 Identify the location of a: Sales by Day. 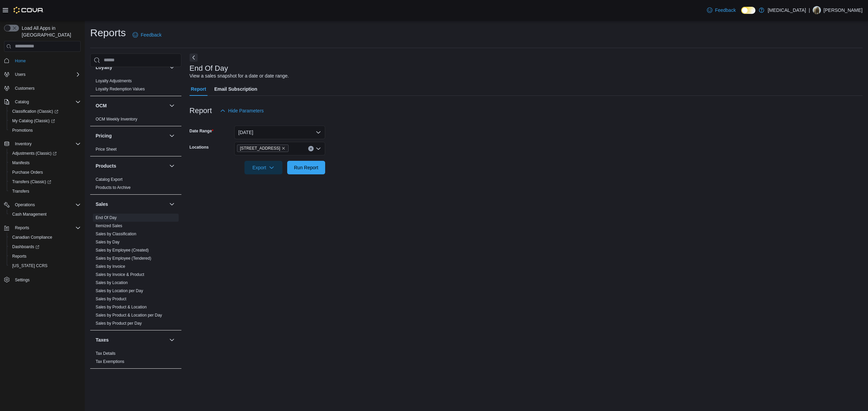
(108, 242).